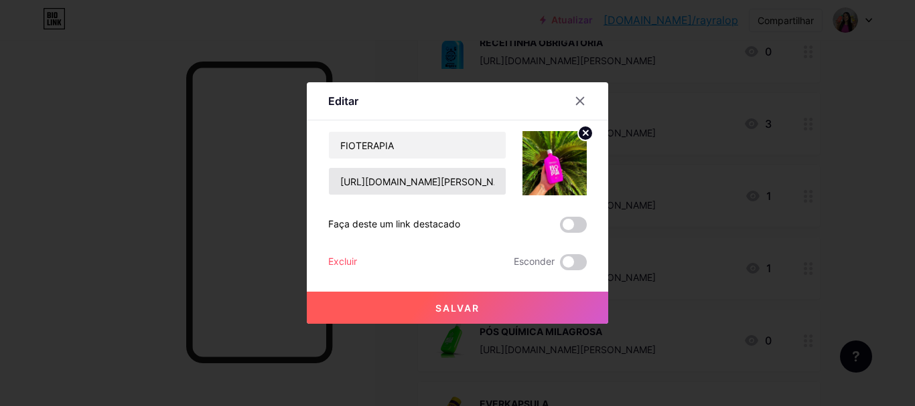  I want to click on font: Excluir, so click(342, 261).